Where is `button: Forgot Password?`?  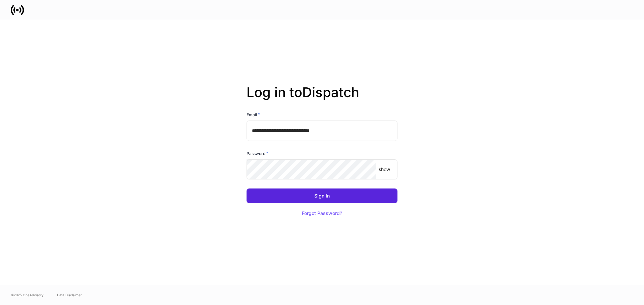 button: Forgot Password? is located at coordinates (322, 213).